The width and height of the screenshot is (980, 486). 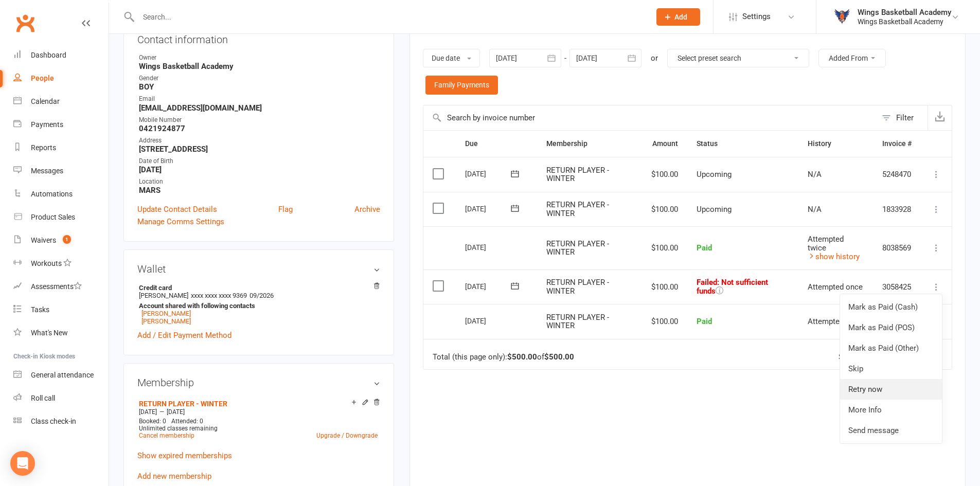 What do you see at coordinates (56, 286) in the screenshot?
I see `div: Assessments` at bounding box center [56, 286].